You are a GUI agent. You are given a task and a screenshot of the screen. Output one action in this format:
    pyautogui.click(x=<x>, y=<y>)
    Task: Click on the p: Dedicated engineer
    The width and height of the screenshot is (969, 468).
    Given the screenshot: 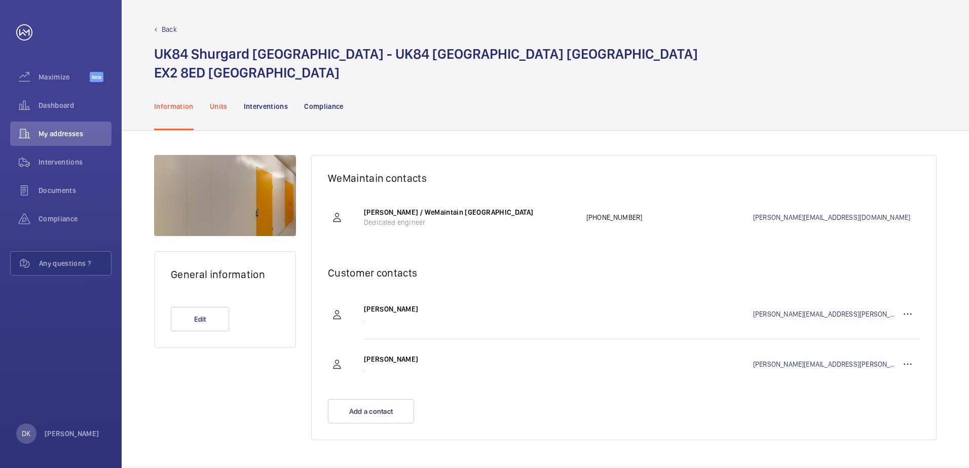 What is the action you would take?
    pyautogui.click(x=470, y=223)
    